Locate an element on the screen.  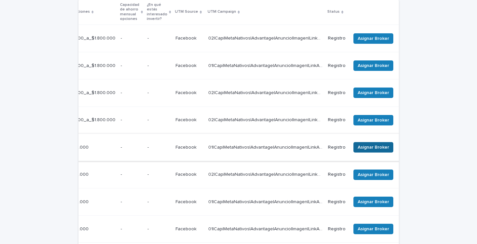
p: Capacidad de ahorro mensual opciones is located at coordinates (129, 12).